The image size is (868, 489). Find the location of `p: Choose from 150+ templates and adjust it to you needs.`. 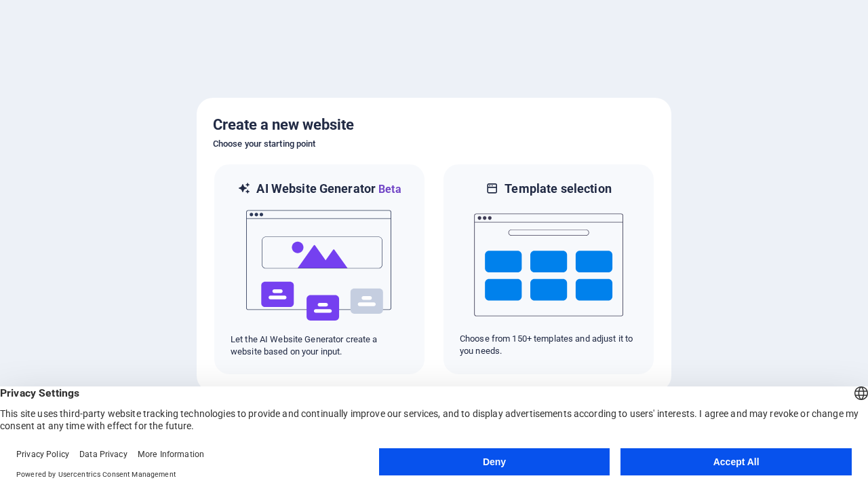

p: Choose from 150+ templates and adjust it to you needs. is located at coordinates (549, 345).